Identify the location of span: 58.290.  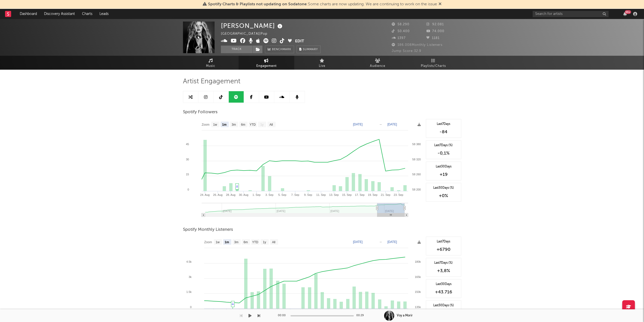
(401, 24).